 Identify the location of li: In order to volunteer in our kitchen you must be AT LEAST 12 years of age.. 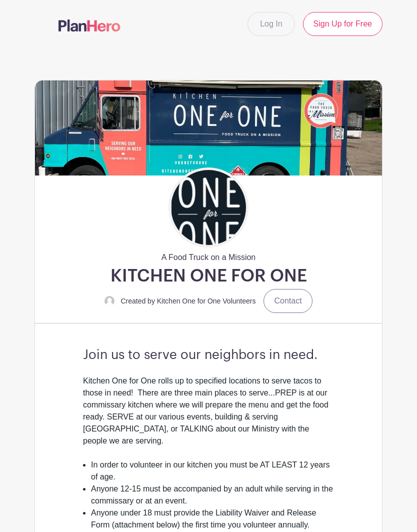
(212, 471).